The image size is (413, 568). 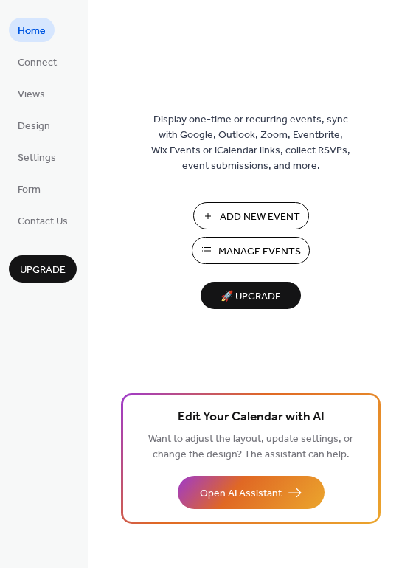 I want to click on button: Add New Event, so click(x=251, y=215).